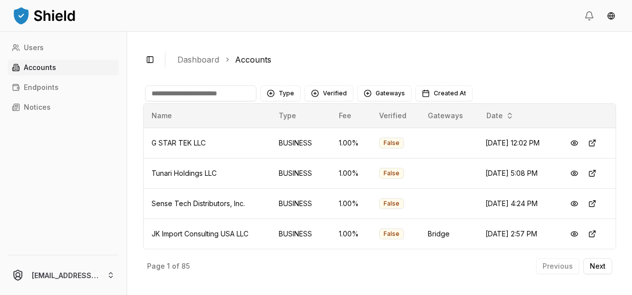 This screenshot has width=632, height=295. Describe the element at coordinates (439, 234) in the screenshot. I see `span: Bridge` at that location.